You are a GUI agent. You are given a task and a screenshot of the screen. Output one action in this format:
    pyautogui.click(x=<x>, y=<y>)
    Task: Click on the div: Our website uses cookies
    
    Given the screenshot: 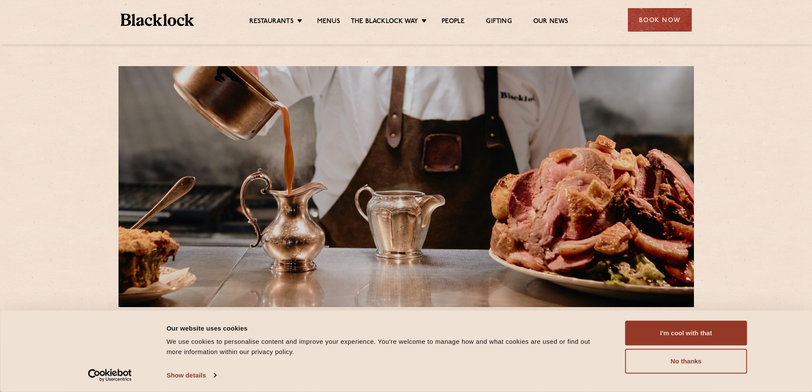 What is the action you would take?
    pyautogui.click(x=386, y=328)
    